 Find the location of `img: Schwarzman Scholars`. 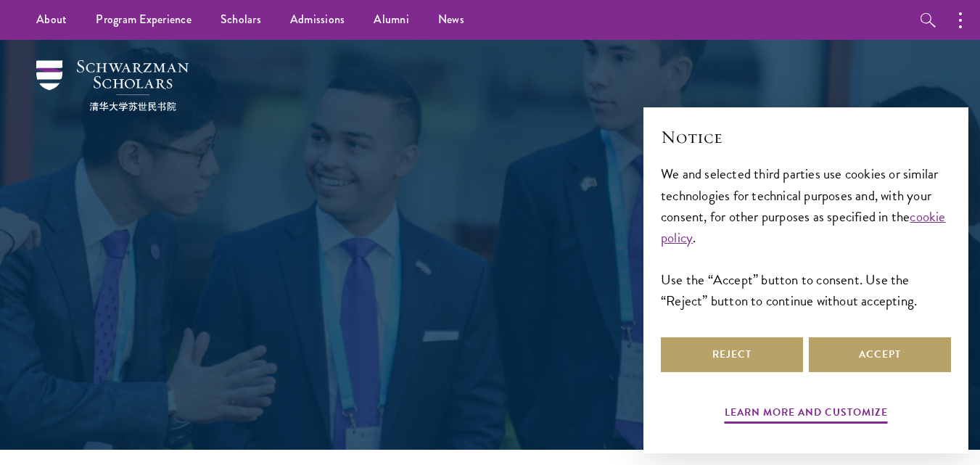

img: Schwarzman Scholars is located at coordinates (113, 85).